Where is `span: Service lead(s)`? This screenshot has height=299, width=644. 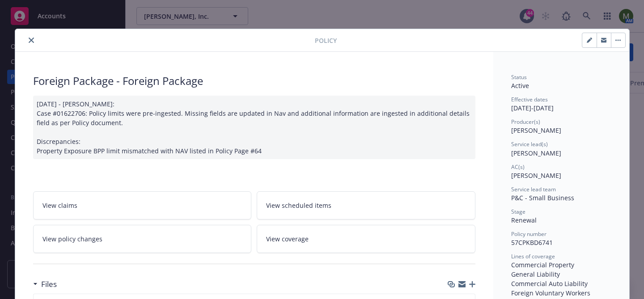
span: Service lead(s) is located at coordinates (529, 144).